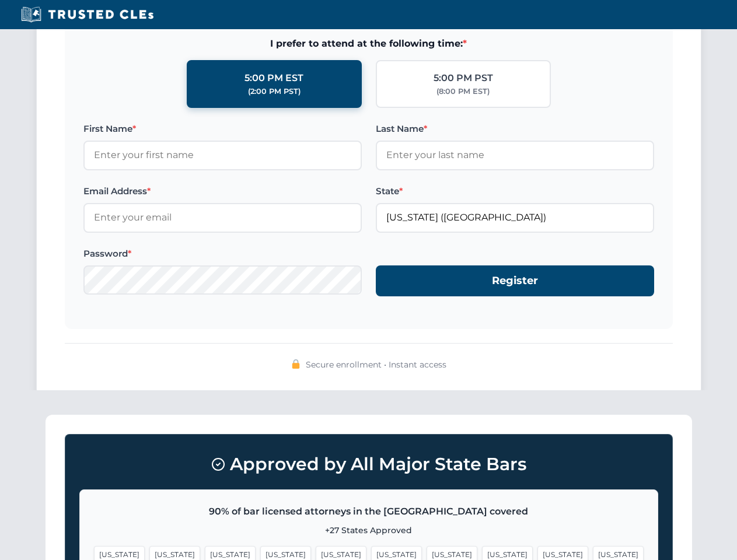 This screenshot has height=560, width=737. I want to click on label: Last Name, so click(515, 129).